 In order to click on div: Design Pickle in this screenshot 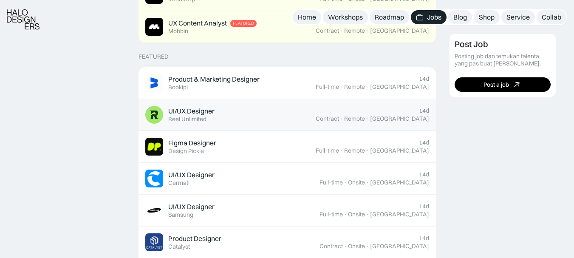, I will do `click(186, 151)`.